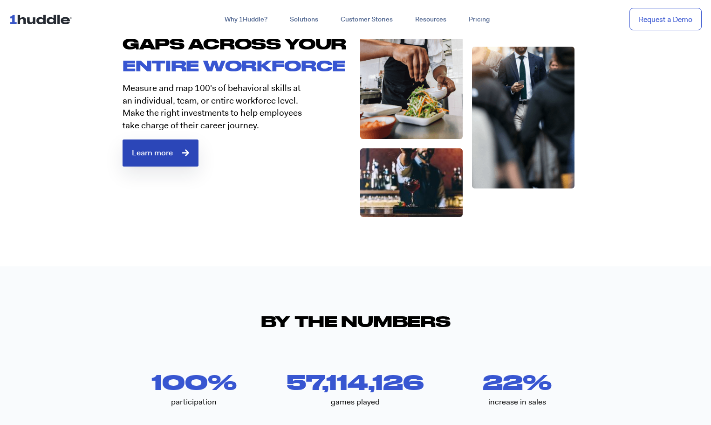 This screenshot has width=711, height=425. Describe the element at coordinates (179, 381) in the screenshot. I see `span: 100` at that location.